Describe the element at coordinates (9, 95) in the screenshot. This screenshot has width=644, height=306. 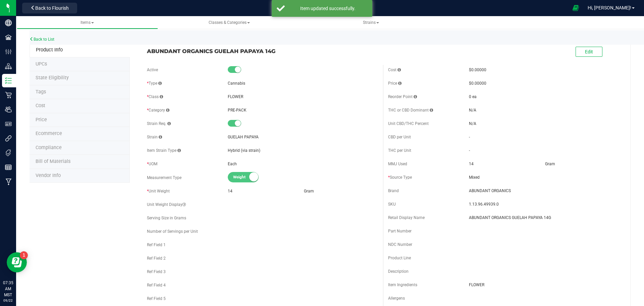
I see `inline-svg: Retail` at that location.